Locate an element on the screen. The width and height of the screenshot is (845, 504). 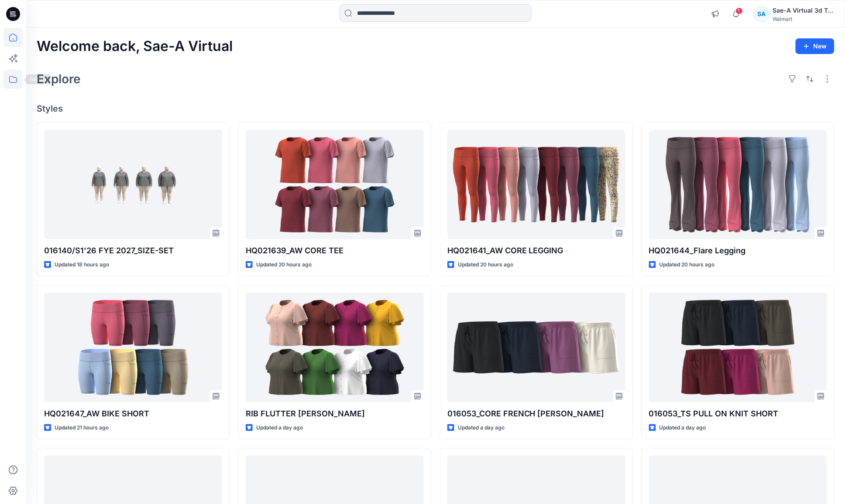
p: Updated 18 hours ago is located at coordinates (82, 265).